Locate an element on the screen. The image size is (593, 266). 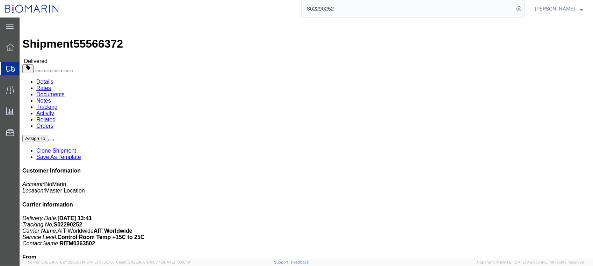
span: Client: 2025.16.0-8fc0770 is located at coordinates (153, 262).